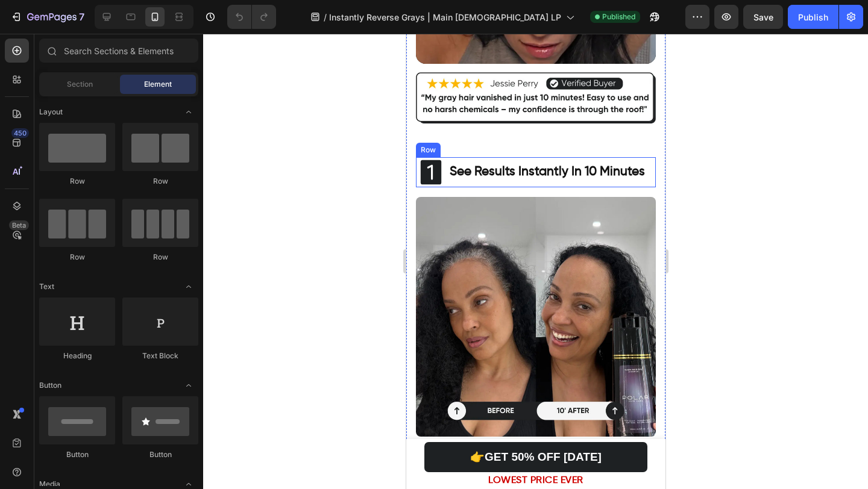 Image resolution: width=868 pixels, height=489 pixels. Describe the element at coordinates (47, 287) in the screenshot. I see `span: Text` at that location.